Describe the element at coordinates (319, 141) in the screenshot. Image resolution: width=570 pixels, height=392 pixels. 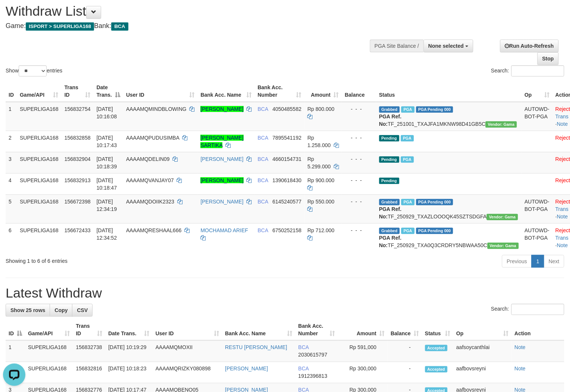
I see `span: Rp 1.258.000` at that location.